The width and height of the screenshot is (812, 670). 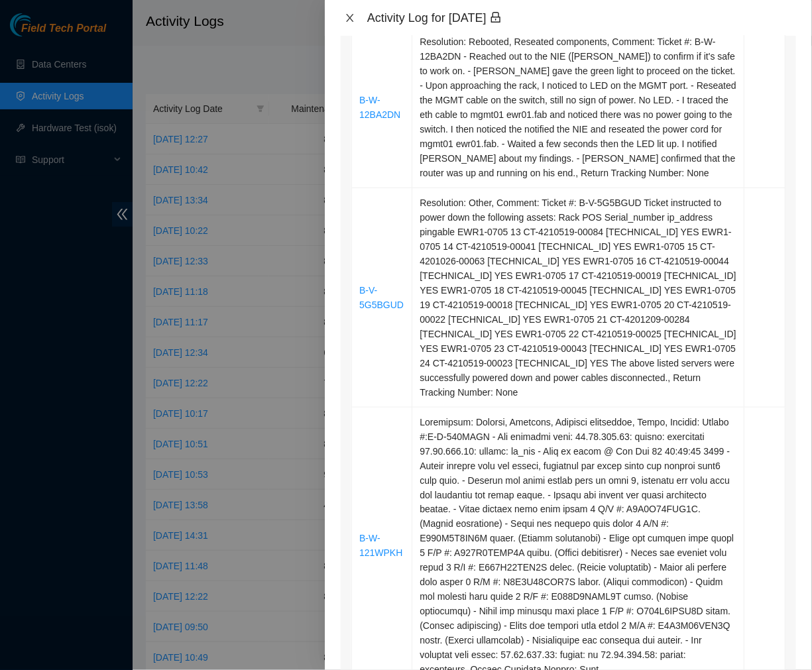 I want to click on span: lock, so click(x=496, y=17).